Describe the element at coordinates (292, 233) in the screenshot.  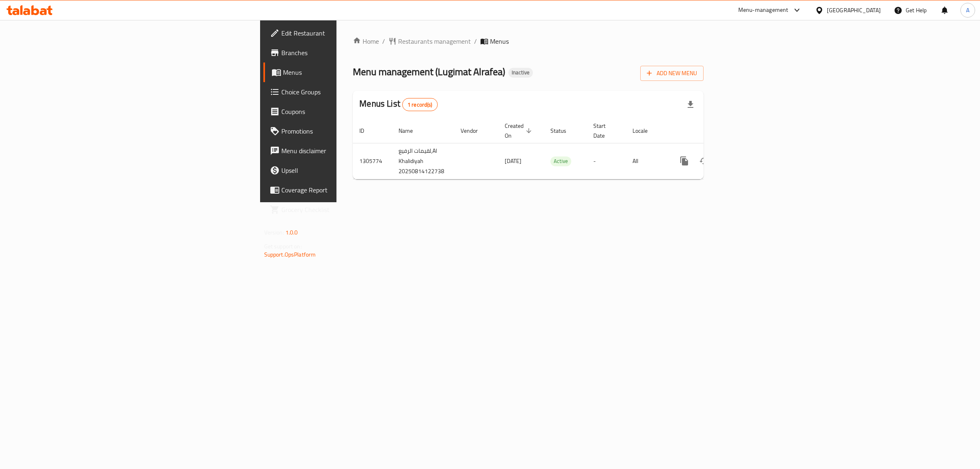
I see `span: 1.0.0` at that location.